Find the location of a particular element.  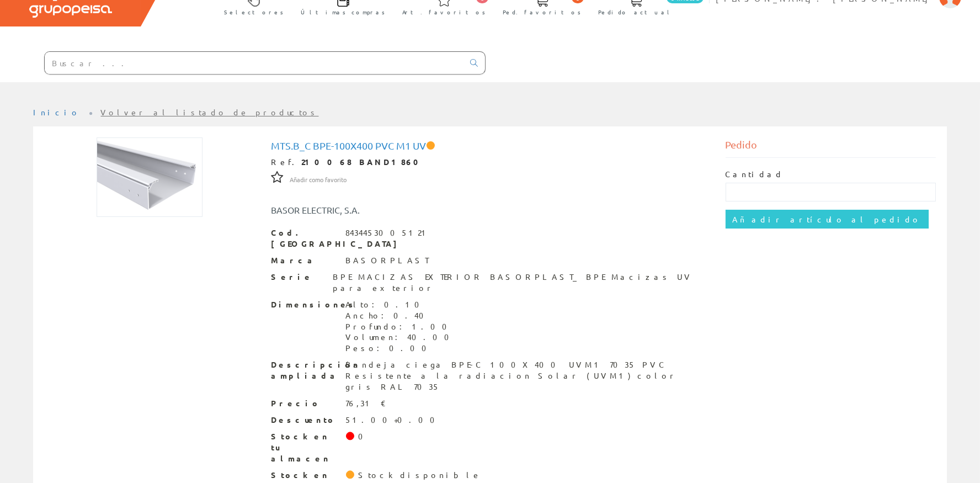

span: Marca is located at coordinates (305, 260).